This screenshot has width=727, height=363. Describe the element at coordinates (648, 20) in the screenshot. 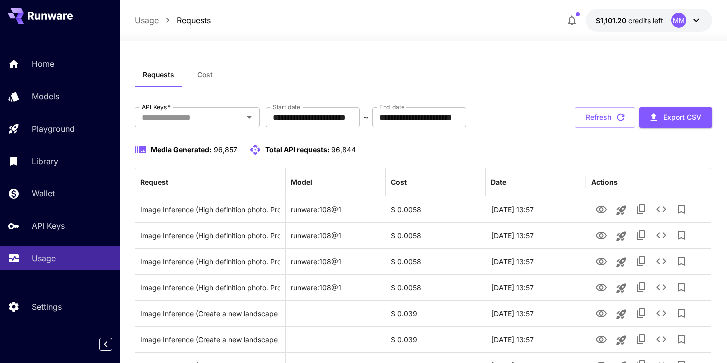

I see `button: $1,101.1977MM` at that location.